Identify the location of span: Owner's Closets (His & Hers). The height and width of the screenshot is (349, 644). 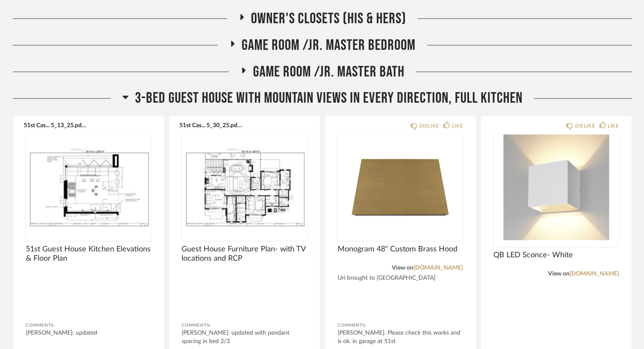
(328, 19).